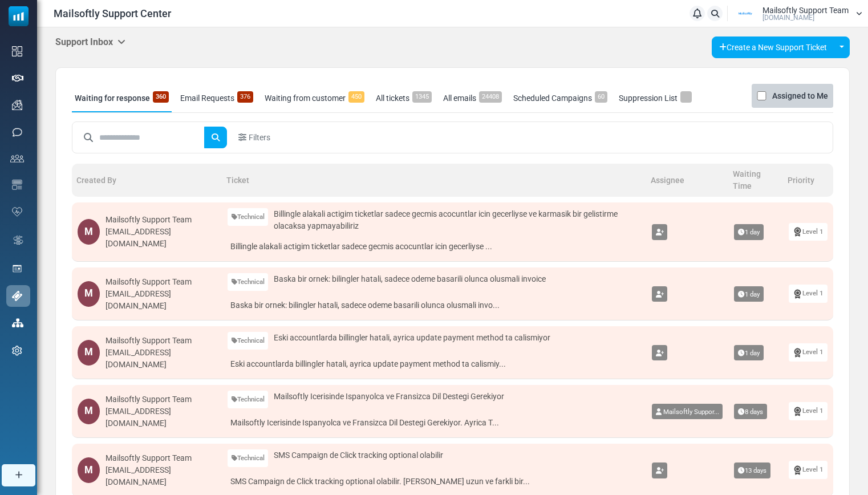  What do you see at coordinates (161, 96) in the screenshot?
I see `span: 360` at bounding box center [161, 96].